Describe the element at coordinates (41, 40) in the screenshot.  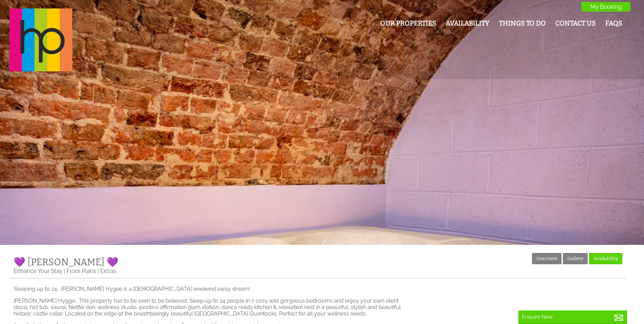
I see `img: Halula Properties` at that location.